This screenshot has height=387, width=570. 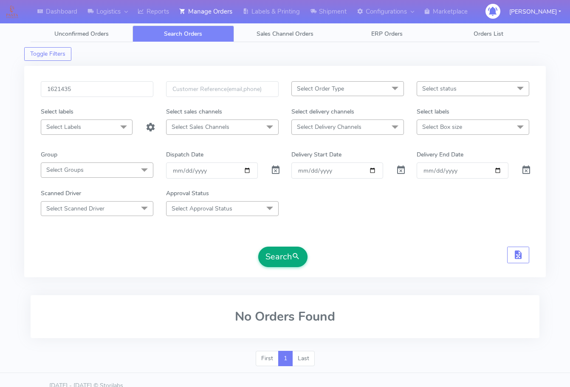 I want to click on span: Orders List, so click(x=488, y=34).